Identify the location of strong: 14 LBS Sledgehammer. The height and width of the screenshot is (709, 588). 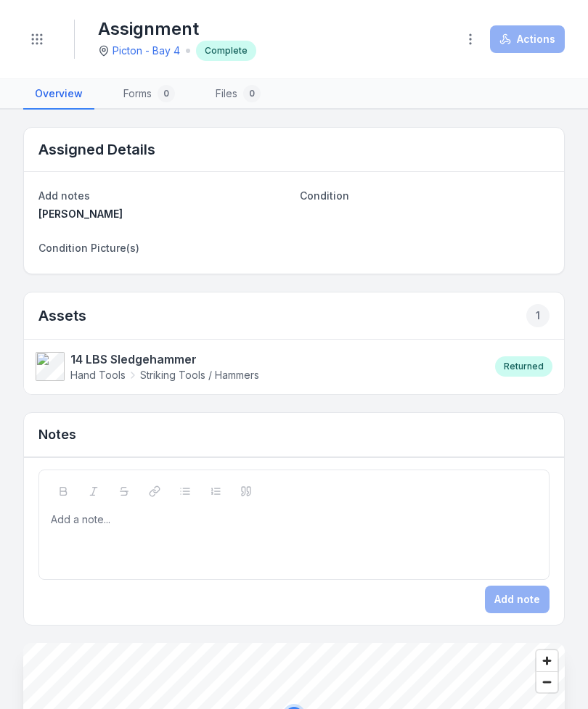
(165, 359).